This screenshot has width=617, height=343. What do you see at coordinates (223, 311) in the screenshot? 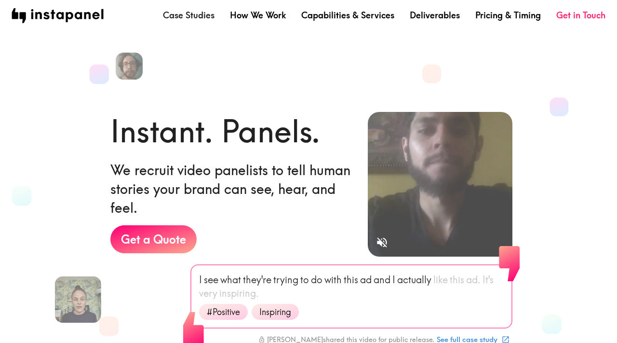
I see `span: #Positive` at bounding box center [223, 311].